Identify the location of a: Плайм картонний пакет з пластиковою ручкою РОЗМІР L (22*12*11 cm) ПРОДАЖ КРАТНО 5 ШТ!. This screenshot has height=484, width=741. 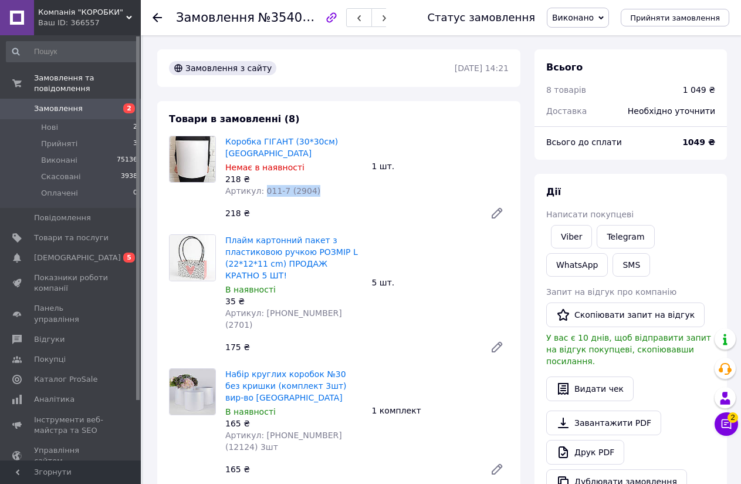
(292, 258).